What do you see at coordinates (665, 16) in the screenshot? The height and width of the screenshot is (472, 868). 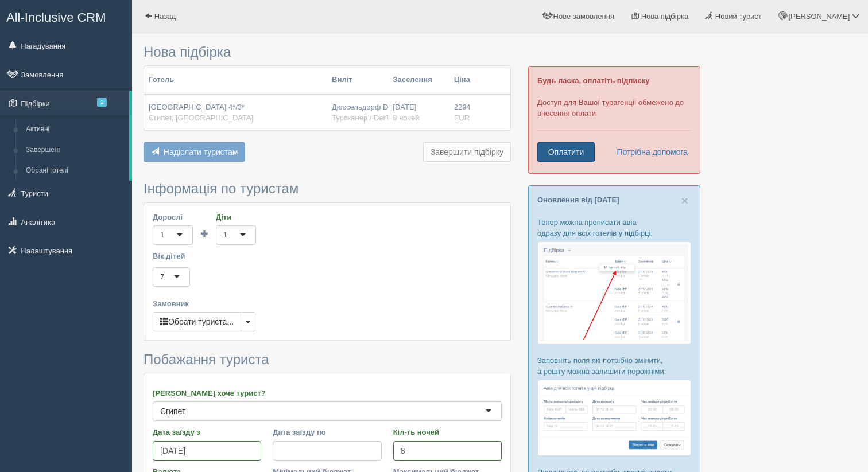 I see `span: Нова підбірка` at bounding box center [665, 16].